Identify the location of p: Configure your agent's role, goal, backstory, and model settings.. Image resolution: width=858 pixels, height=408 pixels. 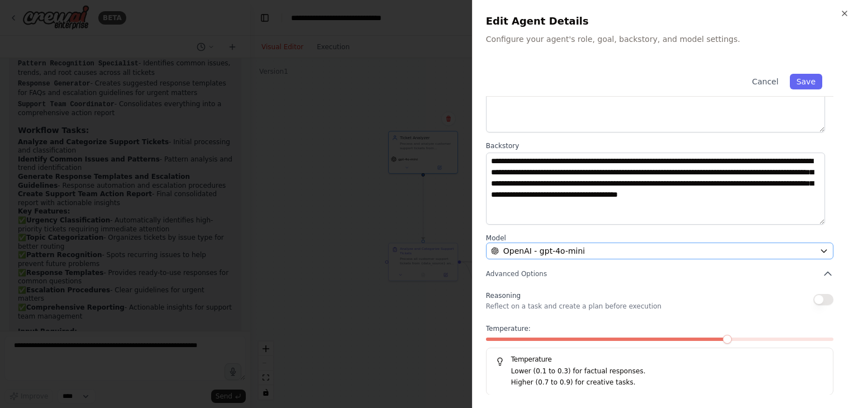
(665, 39).